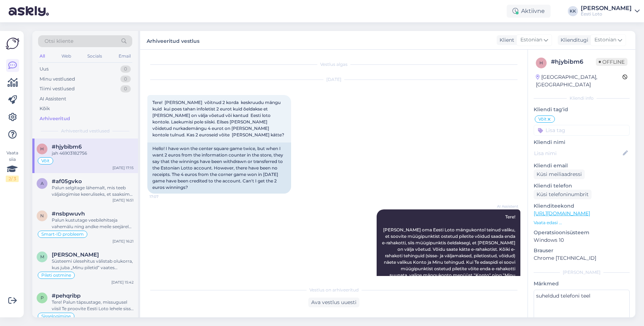 Image resolution: width=644 pixels, height=326 pixels. Describe the element at coordinates (93, 306) in the screenshot. I see `div: Tere! Palun täpsustage, missugusel viisil Te proovite Eesti Loto lehele sisse logida ning millise...` at that location.